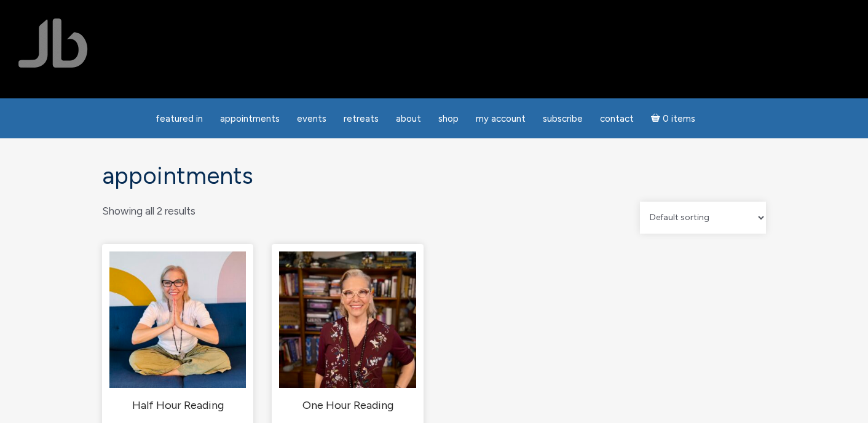 The image size is (868, 423). What do you see at coordinates (616, 119) in the screenshot?
I see `a: Contact` at bounding box center [616, 119].